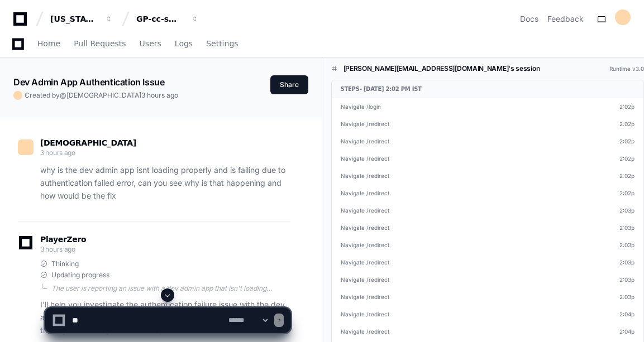  I want to click on p: Navigate /login, so click(361, 107).